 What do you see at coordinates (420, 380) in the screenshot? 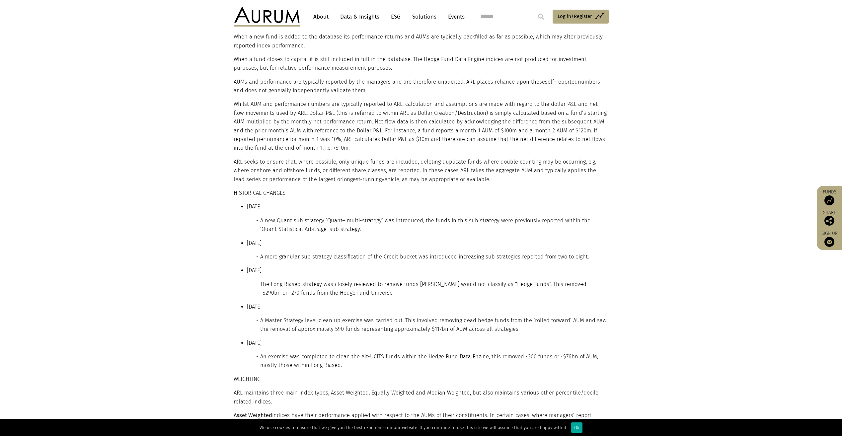
I see `p: WEIGHTING` at bounding box center [420, 380].